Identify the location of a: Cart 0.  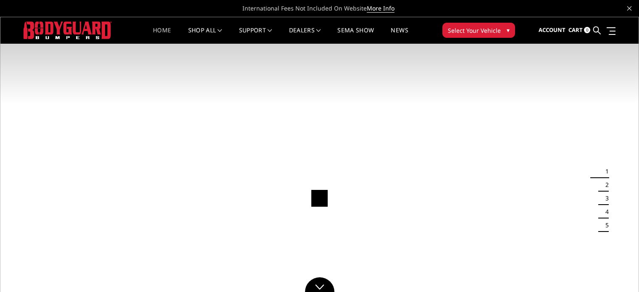
(579, 30).